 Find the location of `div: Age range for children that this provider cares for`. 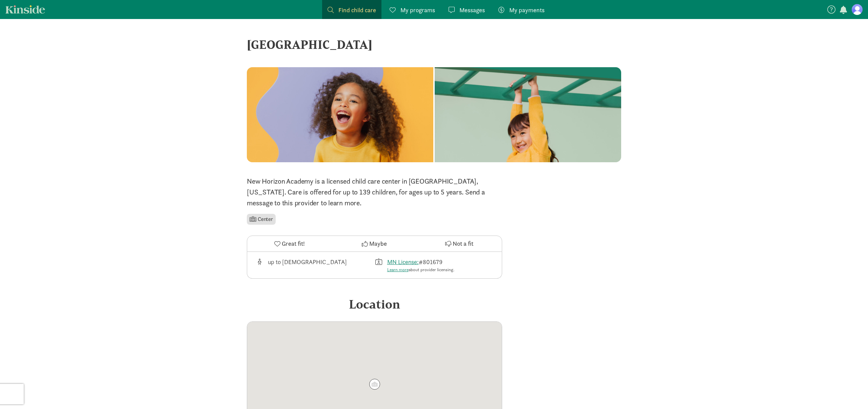

div: Age range for children that this provider cares for is located at coordinates (315, 265).